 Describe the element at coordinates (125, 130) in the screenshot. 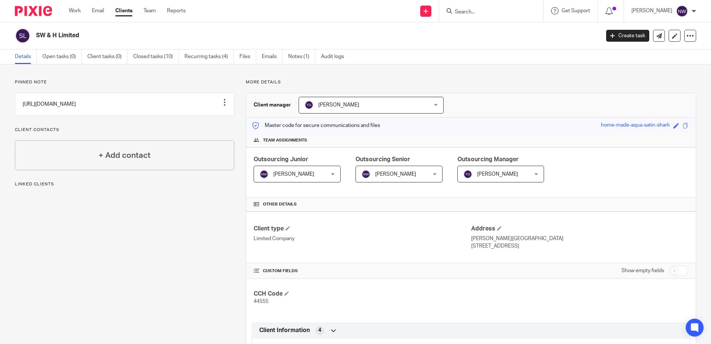

I see `p: Client contacts` at that location.